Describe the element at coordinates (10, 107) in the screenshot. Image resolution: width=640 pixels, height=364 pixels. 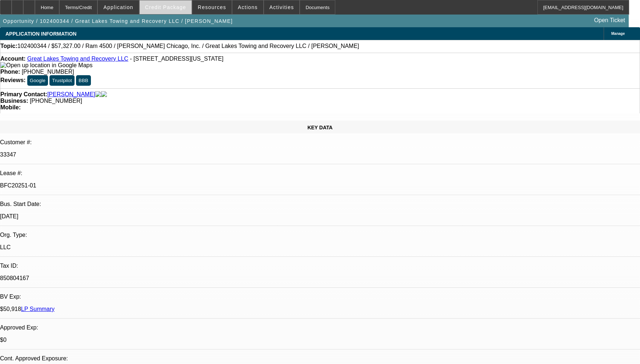
I see `strong: Mobile:` at that location.